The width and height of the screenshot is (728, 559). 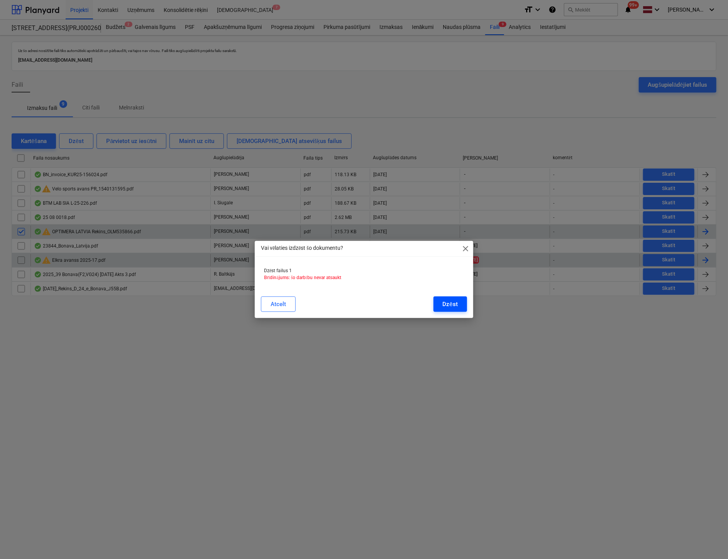 What do you see at coordinates (708, 541) in the screenshot?
I see `div: Chat Widget` at bounding box center [708, 541].